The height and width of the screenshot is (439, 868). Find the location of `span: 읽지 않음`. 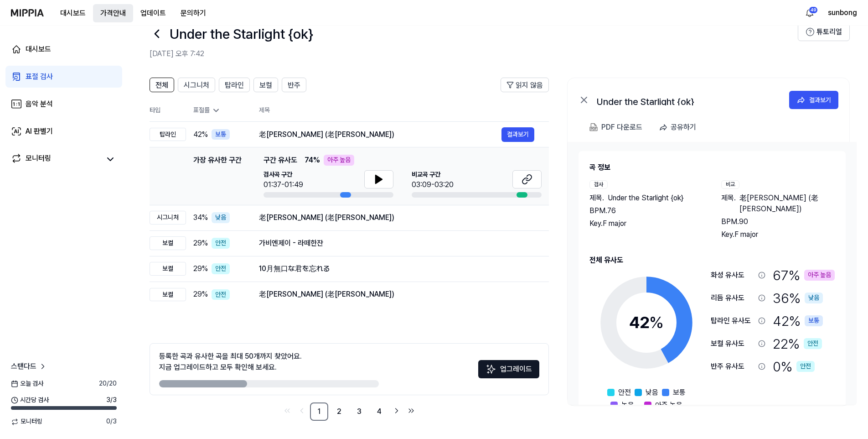

span: 읽지 않음 is located at coordinates (529, 85).